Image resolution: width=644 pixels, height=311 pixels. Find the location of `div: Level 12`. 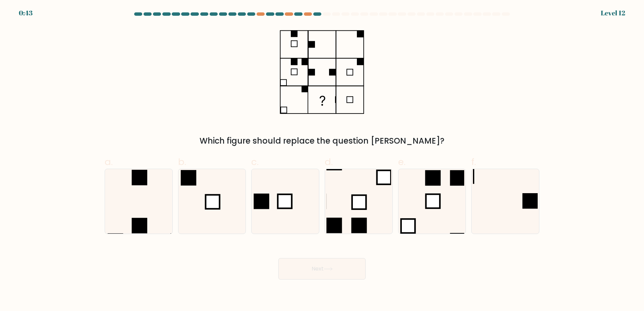

div: Level 12 is located at coordinates (613, 13).